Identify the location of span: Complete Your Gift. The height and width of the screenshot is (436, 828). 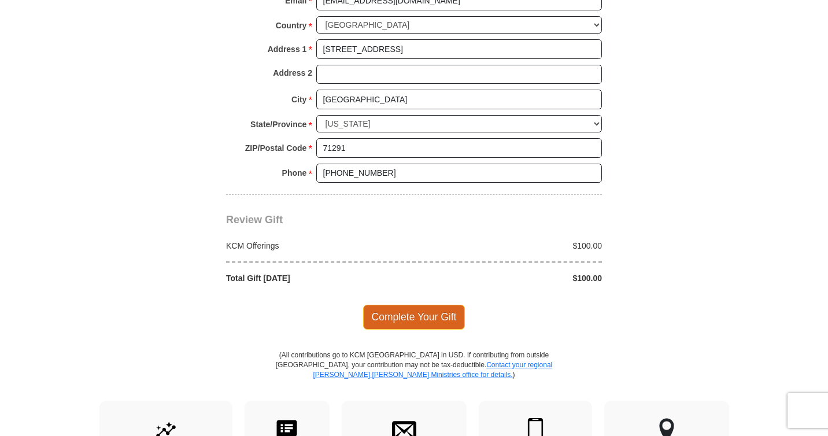
(414, 317).